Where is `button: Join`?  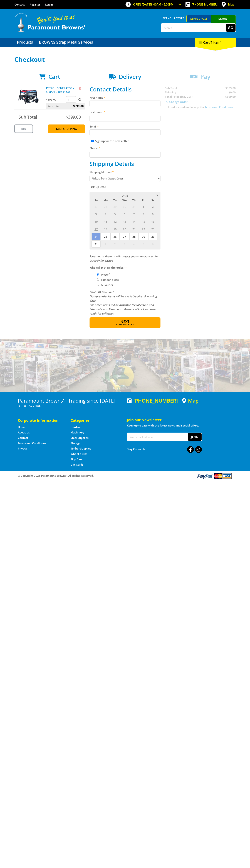 button: Join is located at coordinates (195, 437).